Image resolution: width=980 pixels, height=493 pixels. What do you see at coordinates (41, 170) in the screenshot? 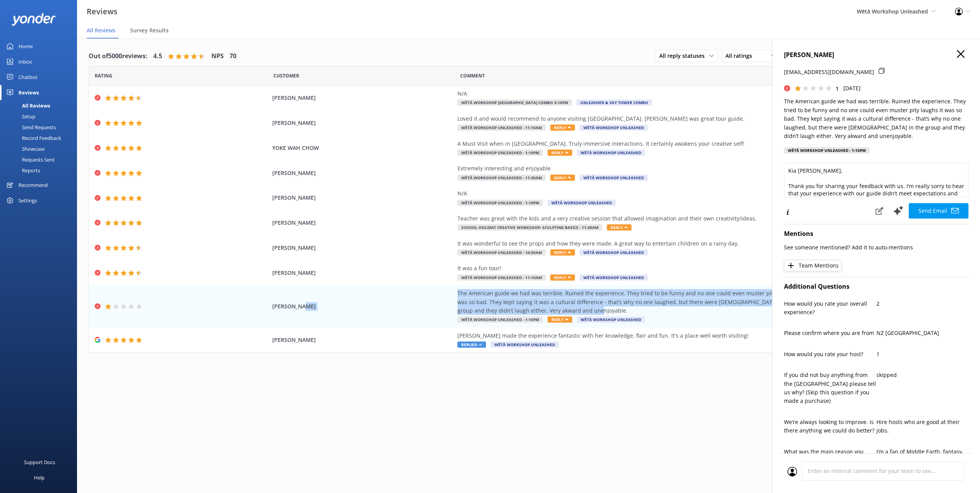
I see `a: Reports` at bounding box center [41, 170].